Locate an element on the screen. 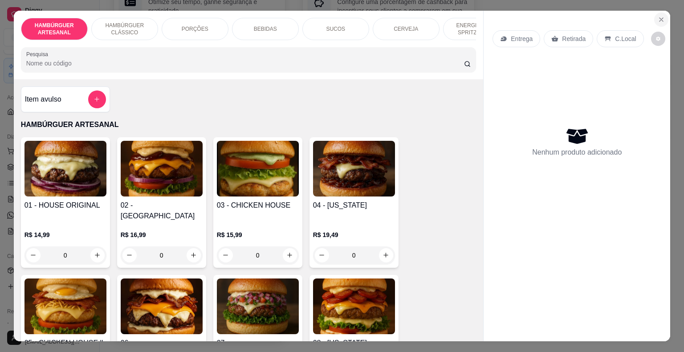 This screenshot has width=684, height=352. p: BEBIDAS is located at coordinates (265, 29).